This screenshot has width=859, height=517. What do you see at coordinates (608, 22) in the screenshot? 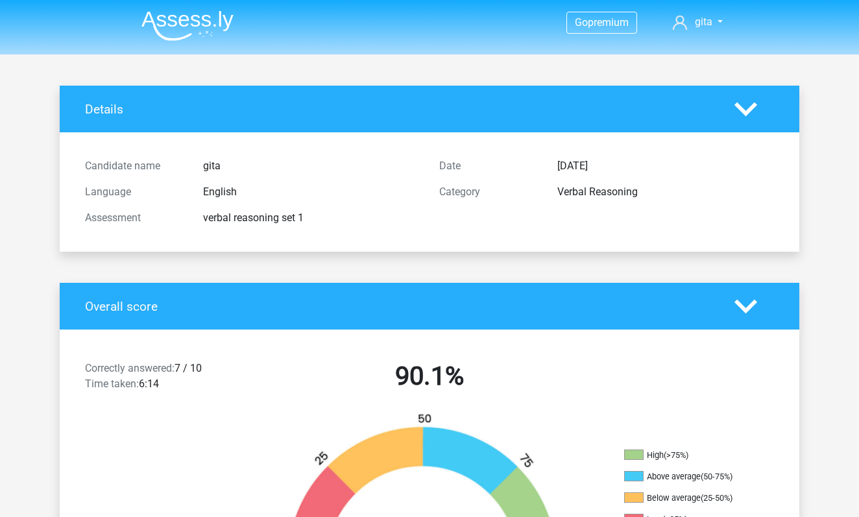
I see `span: premium` at bounding box center [608, 22].